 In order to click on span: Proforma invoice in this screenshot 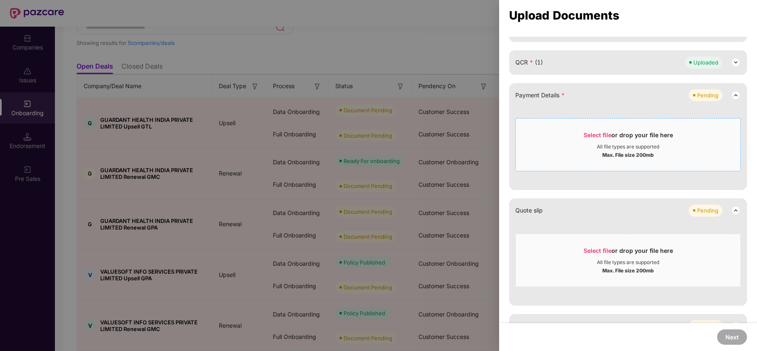, I will do `click(541, 326)`.